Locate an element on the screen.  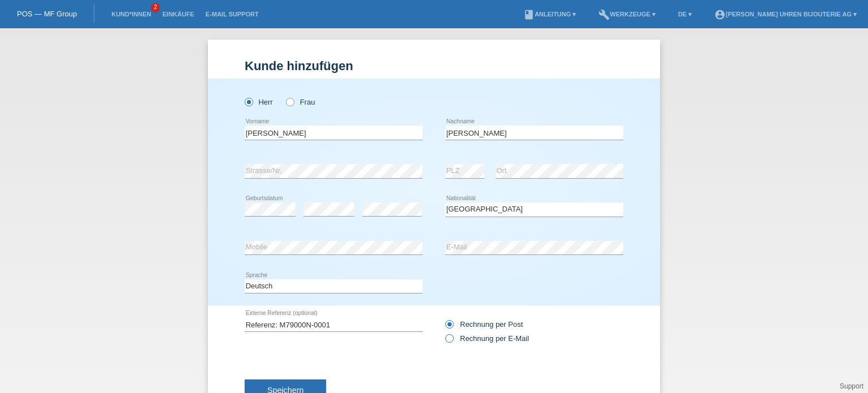
input: Frau is located at coordinates (289, 101).